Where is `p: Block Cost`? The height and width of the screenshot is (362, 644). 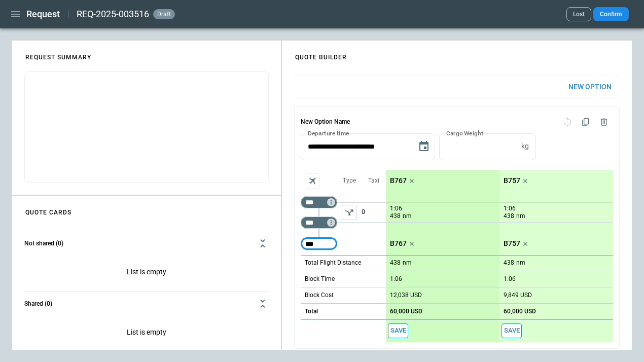 p: Block Cost is located at coordinates (319, 295).